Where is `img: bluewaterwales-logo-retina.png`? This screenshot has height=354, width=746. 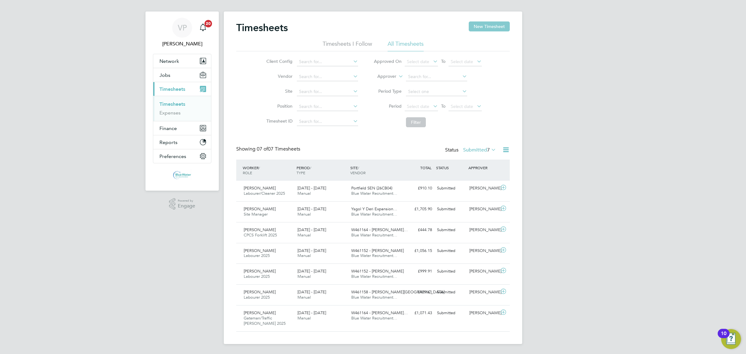 img: bluewaterwales-logo-retina.png is located at coordinates (182, 174).